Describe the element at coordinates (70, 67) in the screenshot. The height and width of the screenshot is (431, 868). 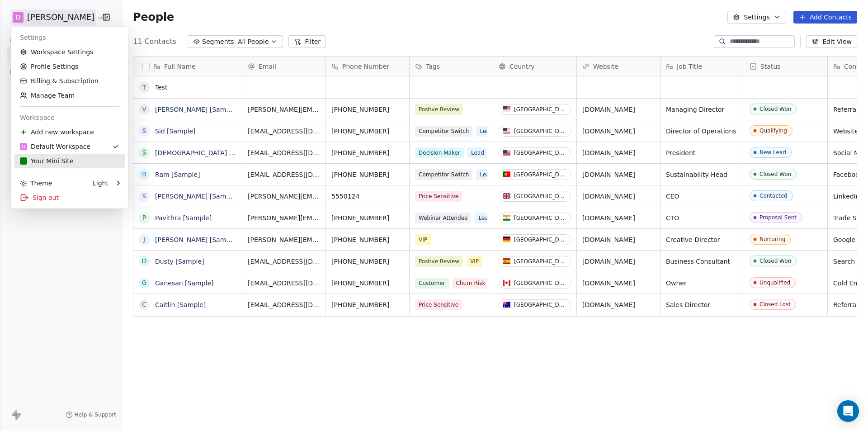
I see `a: Profile Settings` at that location.